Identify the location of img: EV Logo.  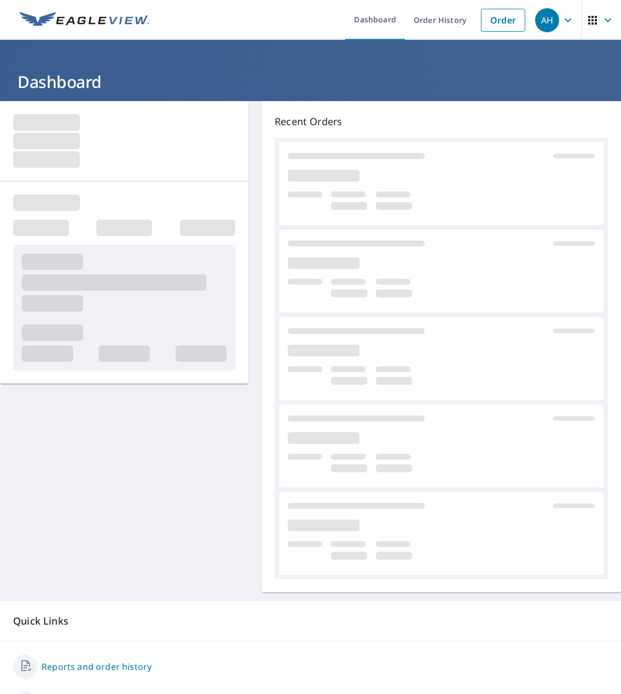
(84, 20).